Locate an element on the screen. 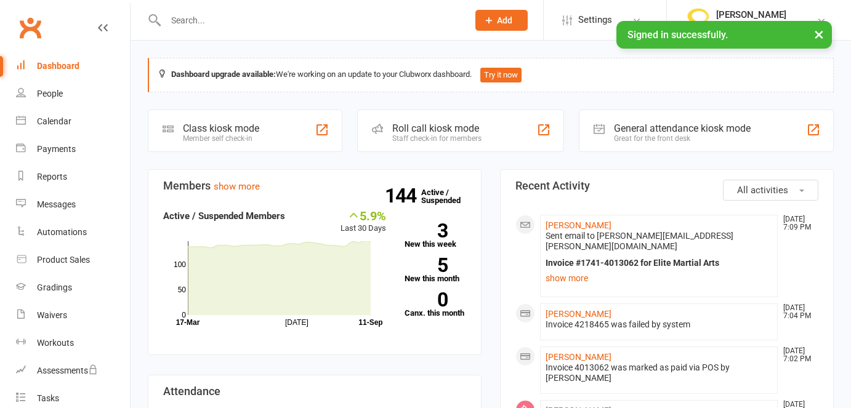 This screenshot has width=851, height=408. button: All activities is located at coordinates (770, 190).